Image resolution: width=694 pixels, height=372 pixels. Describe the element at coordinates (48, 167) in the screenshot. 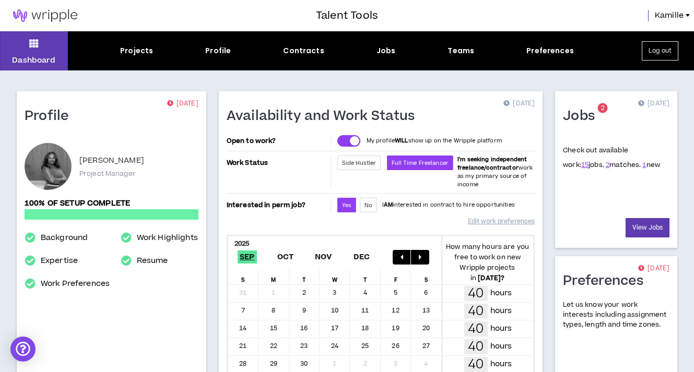

I see `div: Kamille W.` at that location.